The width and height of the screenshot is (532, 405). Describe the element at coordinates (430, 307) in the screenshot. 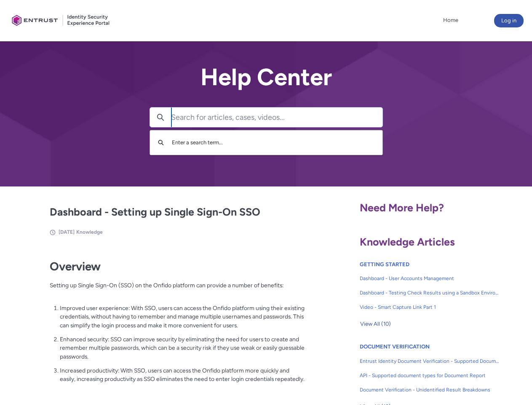

I see `a: Video - Smart Capture Link Part 1` at that location.